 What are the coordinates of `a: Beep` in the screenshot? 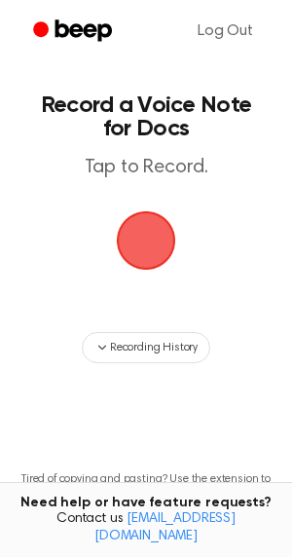 It's located at (74, 31).